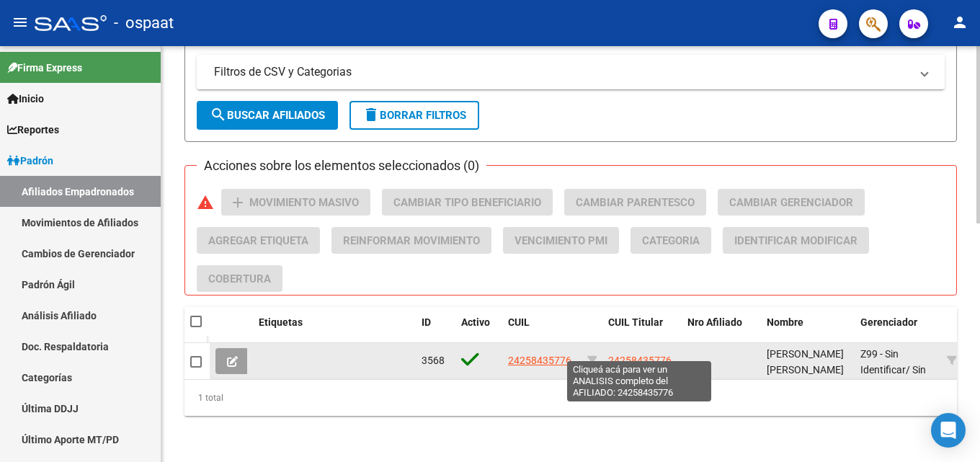 The height and width of the screenshot is (462, 980). Describe the element at coordinates (571, 72) in the screenshot. I see `mat-expansion-panel-header: Filtros de CSV y Categorias` at that location.